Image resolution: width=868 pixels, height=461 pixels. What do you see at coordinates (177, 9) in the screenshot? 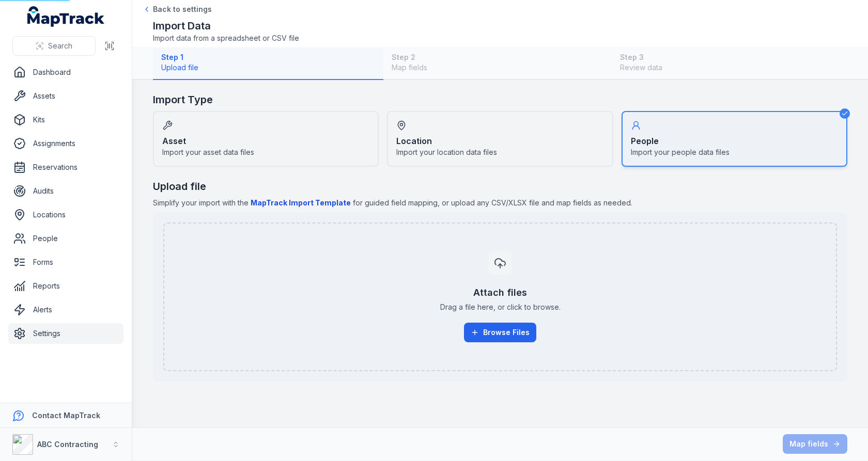
I see `a: Back to settings` at bounding box center [177, 9].